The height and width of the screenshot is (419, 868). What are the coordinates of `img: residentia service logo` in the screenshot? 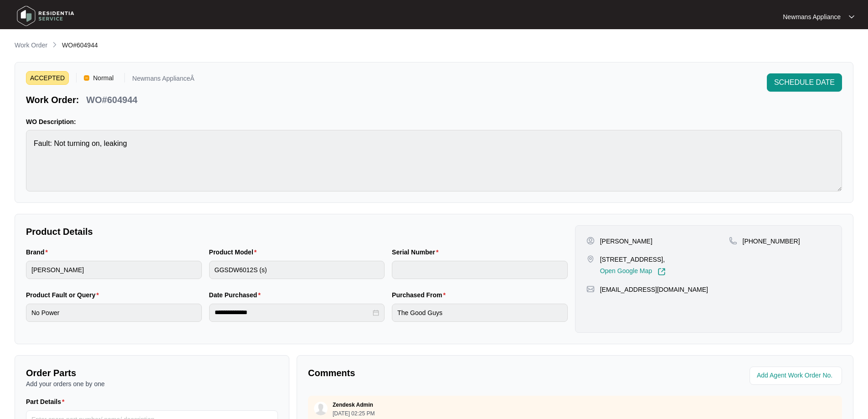 It's located at (45, 16).